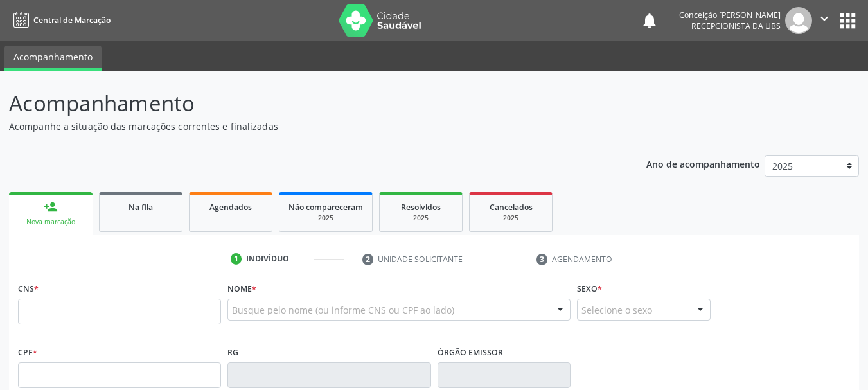 This screenshot has width=868, height=390. I want to click on div: Nova marcação, so click(51, 222).